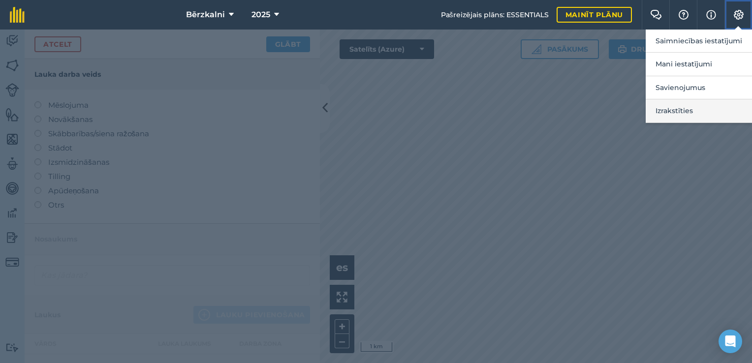  What do you see at coordinates (711, 15) in the screenshot?
I see `img: svg+xml;base64,PHN2ZyB4bWxucz0iaHR0cDovL3d3dy53My5vcmcvMjAwMC9zdmciIHdpZHRoPSIxNyIgaGVpZ2h0PSIxNy...` at bounding box center [711, 15].